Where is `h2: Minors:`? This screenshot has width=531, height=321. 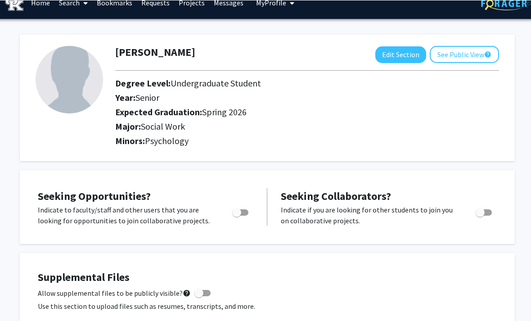
h2: Minors: is located at coordinates (307, 140).